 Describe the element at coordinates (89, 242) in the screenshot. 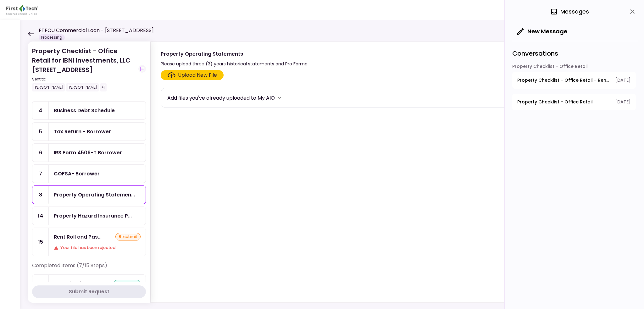

I see `a: 15Rent Roll and Past Due AffidavitresubmitYour file has been rejected` at that location.